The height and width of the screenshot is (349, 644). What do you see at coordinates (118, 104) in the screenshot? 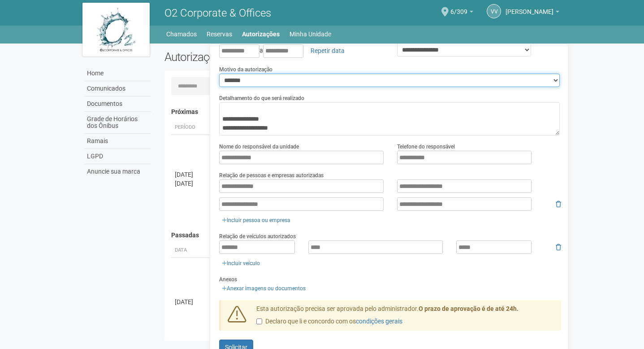
I see `a: Documentos` at bounding box center [118, 104].